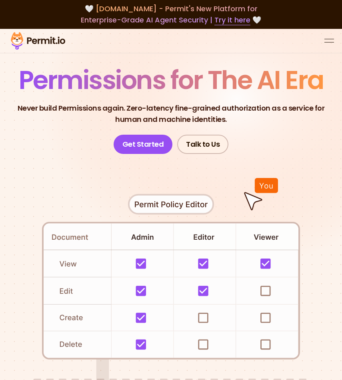 This screenshot has height=380, width=342. What do you see at coordinates (171, 114) in the screenshot?
I see `p: Never build Permissions again. Zero-latency fine-grained authorization as a service for human and...` at bounding box center [171, 114].